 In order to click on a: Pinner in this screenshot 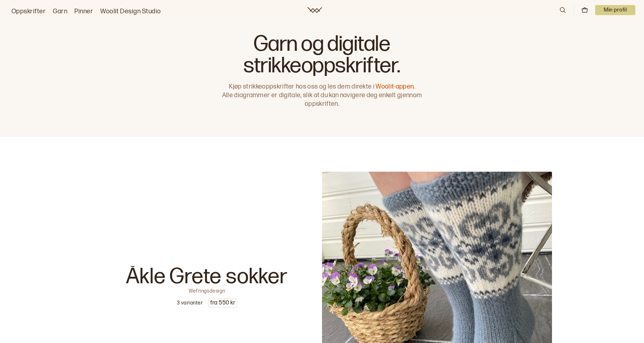, I will do `click(84, 12)`.